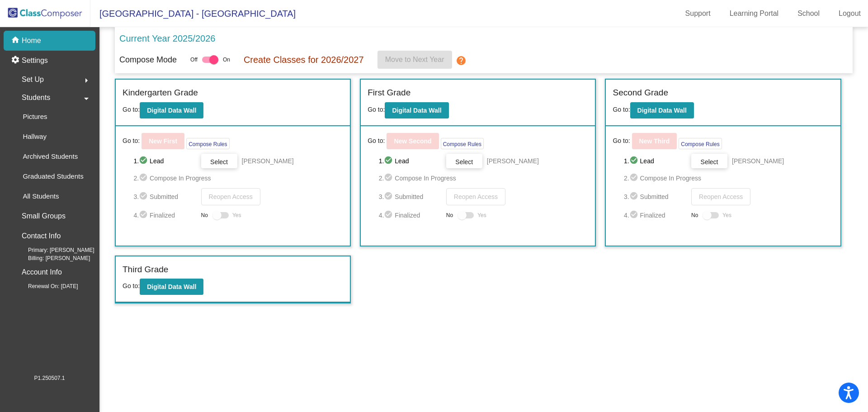  What do you see at coordinates (640, 93) in the screenshot?
I see `label: Second Grade` at bounding box center [640, 93].